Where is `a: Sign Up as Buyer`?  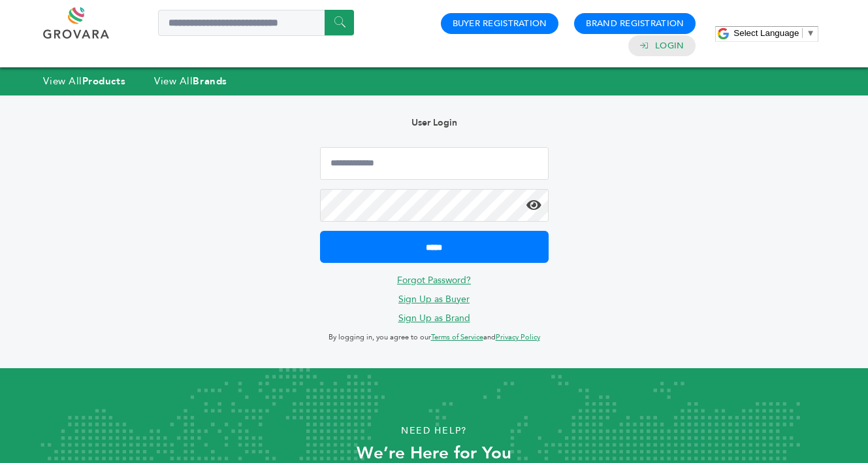 a: Sign Up as Buyer is located at coordinates (434, 299).